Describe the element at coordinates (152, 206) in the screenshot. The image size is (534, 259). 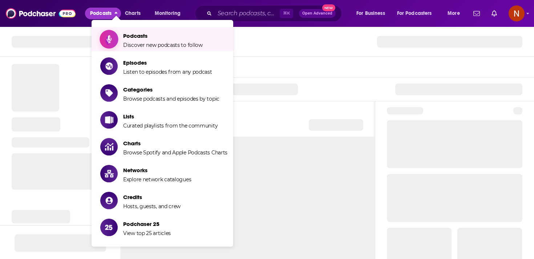
I see `span: Hosts, guests, and crew` at that location.